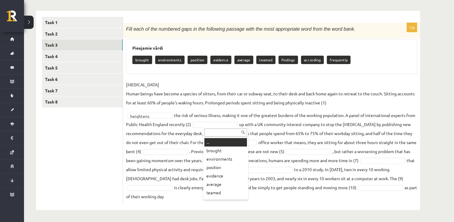 The width and height of the screenshot is (454, 222). What do you see at coordinates (226, 201) in the screenshot?
I see `div: findings` at bounding box center [226, 201].